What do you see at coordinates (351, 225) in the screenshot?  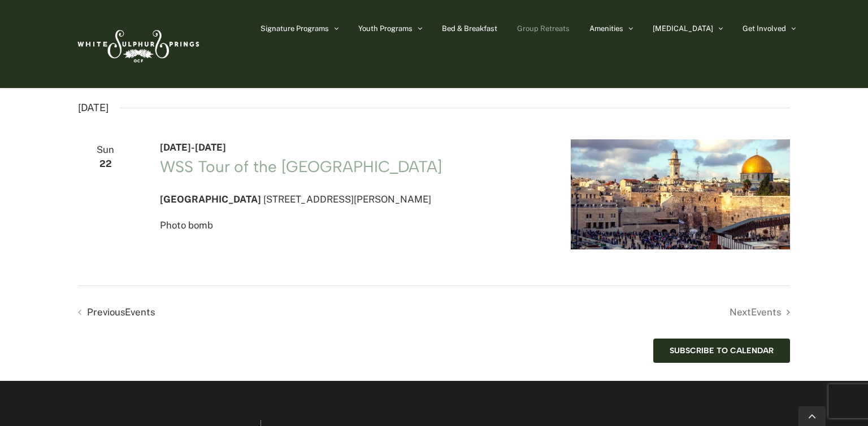 I see `p: Photo bomb` at bounding box center [351, 225].